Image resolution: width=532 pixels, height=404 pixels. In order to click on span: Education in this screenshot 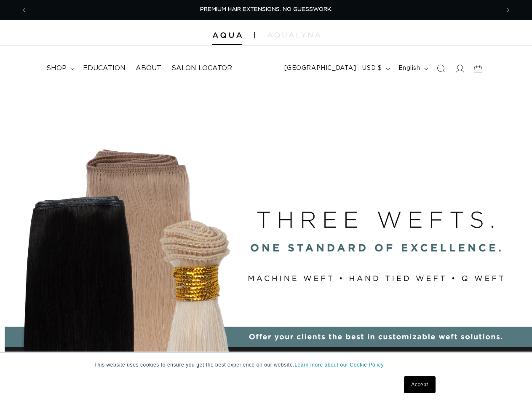, I will do `click(104, 68)`.